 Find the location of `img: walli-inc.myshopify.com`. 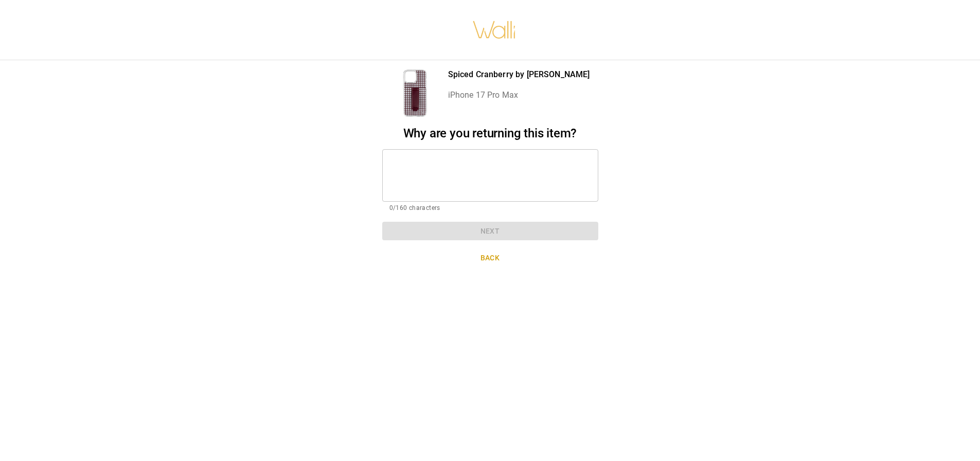

img: walli-inc.myshopify.com is located at coordinates (494, 29).